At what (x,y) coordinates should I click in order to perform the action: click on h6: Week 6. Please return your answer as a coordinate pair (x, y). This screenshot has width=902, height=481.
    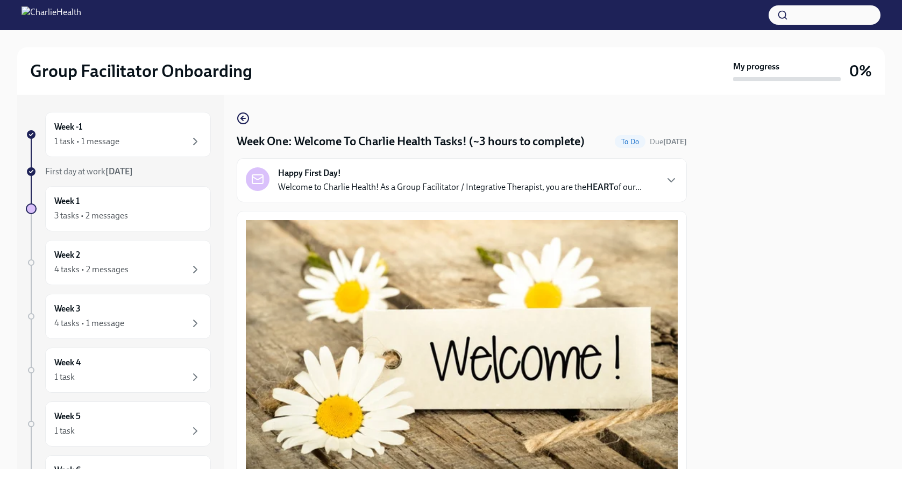
    Looking at the image, I should click on (67, 470).